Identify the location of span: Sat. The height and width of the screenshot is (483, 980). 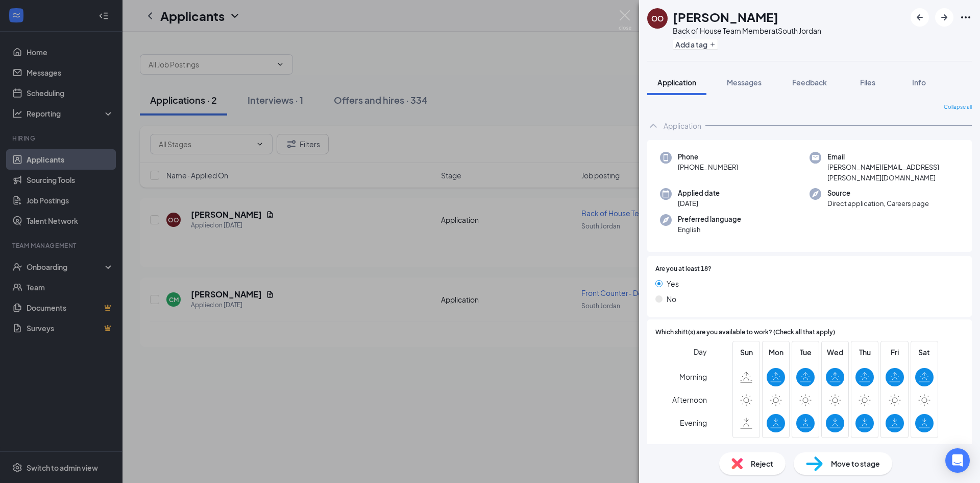
(924, 352).